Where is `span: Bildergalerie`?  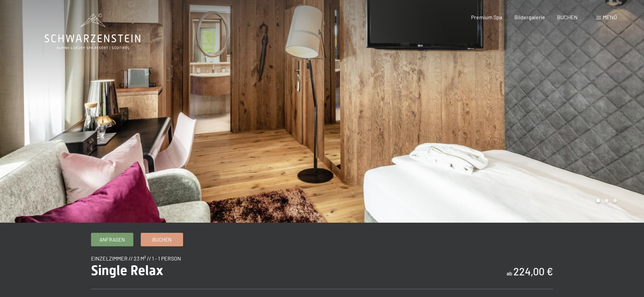 span: Bildergalerie is located at coordinates (530, 17).